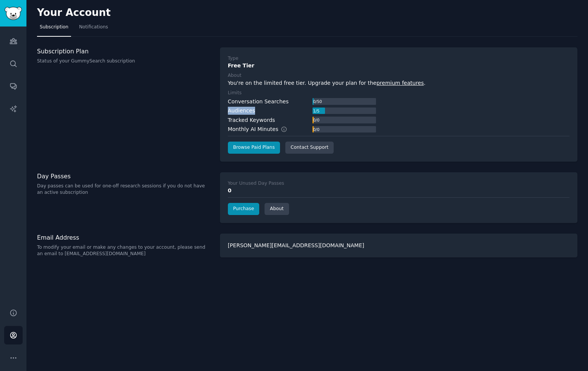 This screenshot has height=371, width=588. What do you see at coordinates (124, 237) in the screenshot?
I see `h3: Email Address` at bounding box center [124, 237].